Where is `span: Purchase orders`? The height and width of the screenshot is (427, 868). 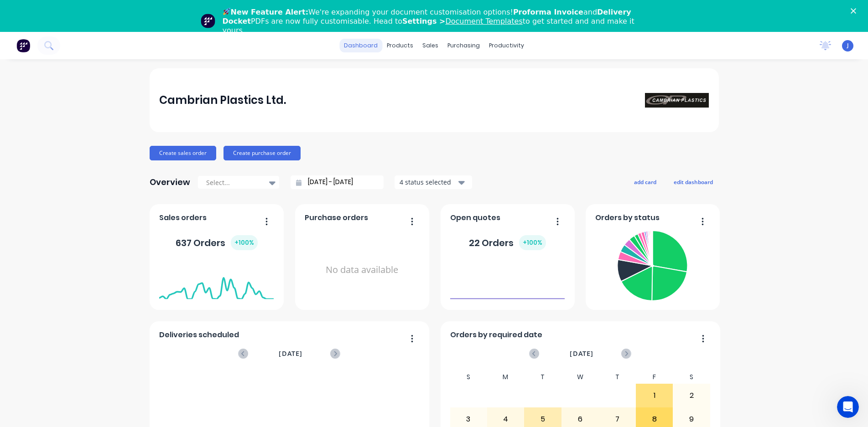
span: Purchase orders is located at coordinates (336, 218).